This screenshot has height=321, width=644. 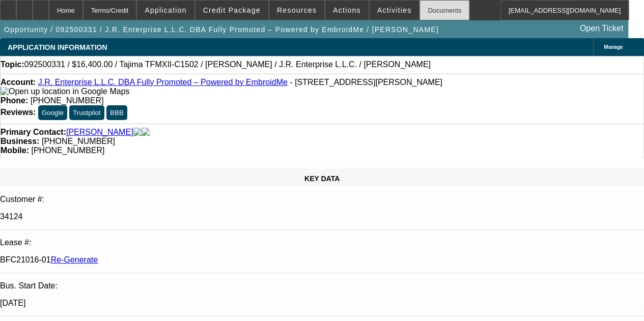 What do you see at coordinates (221, 30) in the screenshot?
I see `span: Opportunity / 092500331 / J.R. Enterprise L.L.C. DBA Fully Promoted – Powered by EmbroidMe / [PER...` at bounding box center [221, 30].